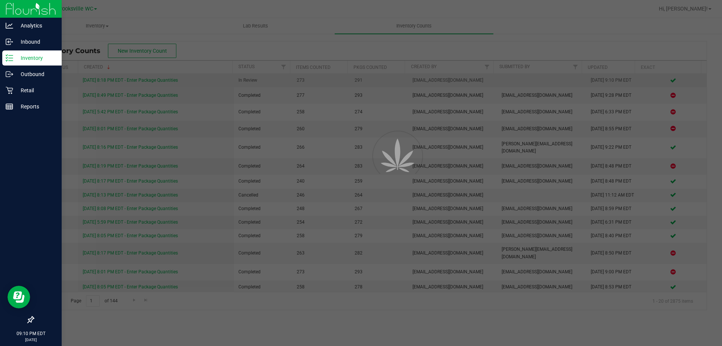 This screenshot has height=346, width=722. Describe the element at coordinates (36, 58) in the screenshot. I see `p: Inventory` at that location.